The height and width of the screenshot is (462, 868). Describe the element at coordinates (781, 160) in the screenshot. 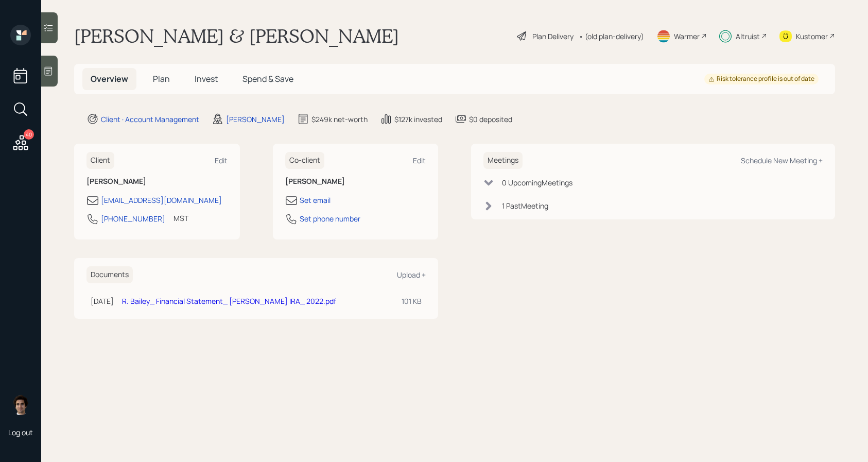

I see `div: Schedule New Meeting +` at that location.